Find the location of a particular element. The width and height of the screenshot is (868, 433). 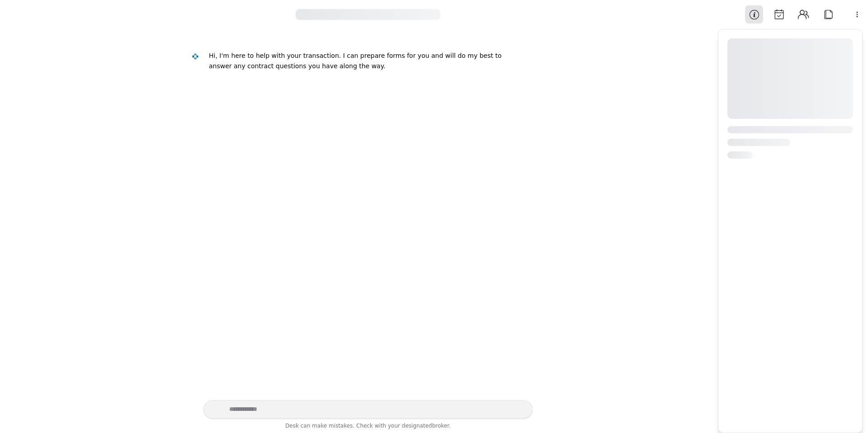

img: Desk is located at coordinates (195, 56).